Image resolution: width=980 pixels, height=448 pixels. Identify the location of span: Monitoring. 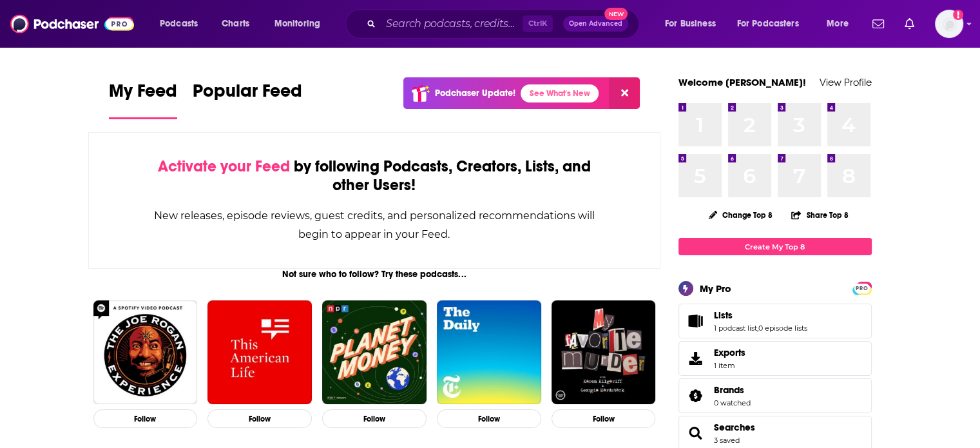
(297, 24).